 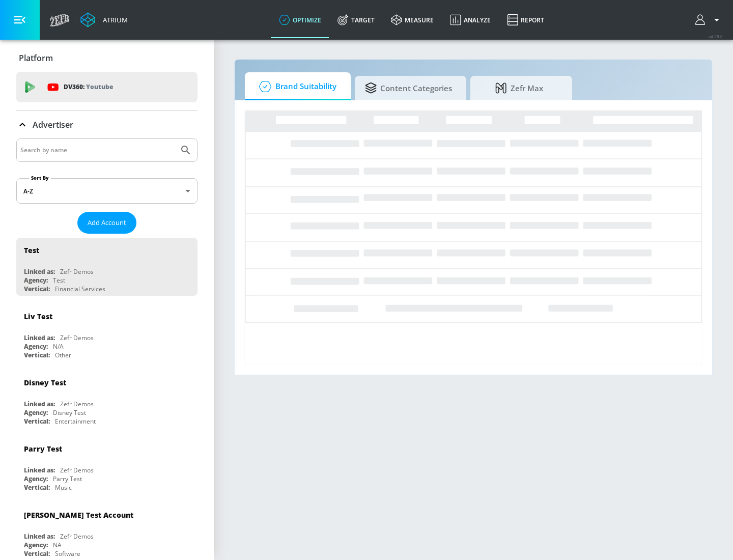 I want to click on div: Platform, so click(x=107, y=58).